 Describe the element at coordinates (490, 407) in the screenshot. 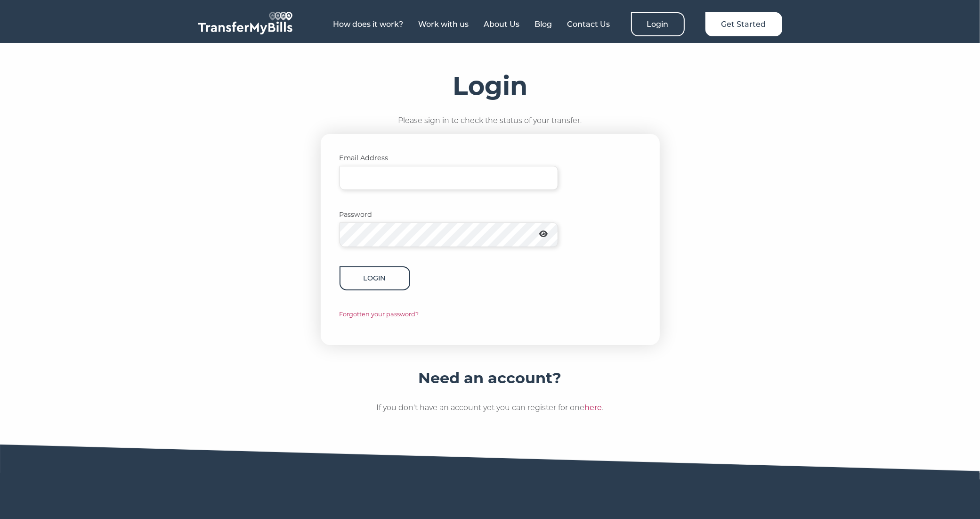

I see `p: If you don't have an account yet you can register for one .` at that location.